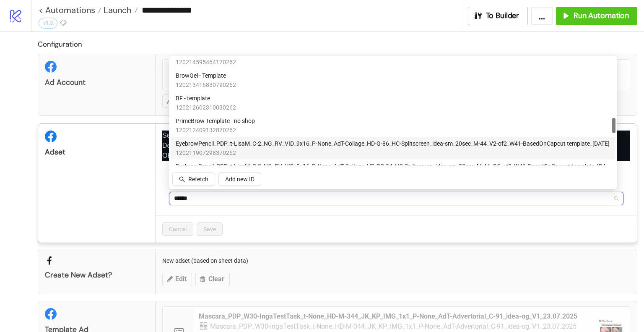 Image resolution: width=644 pixels, height=332 pixels. What do you see at coordinates (206, 108) in the screenshot?
I see `span: 120212602310030262` at bounding box center [206, 108].